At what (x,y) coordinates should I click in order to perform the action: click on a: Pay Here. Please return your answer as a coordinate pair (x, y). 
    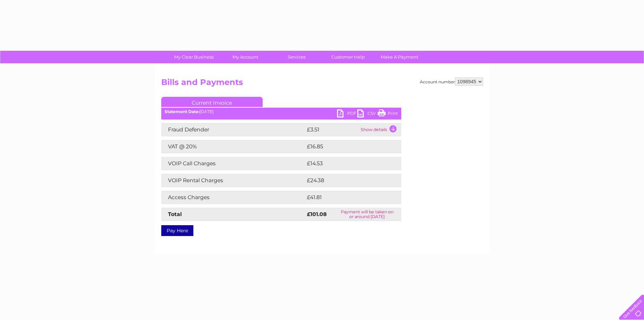
    Looking at the image, I should click on (177, 231).